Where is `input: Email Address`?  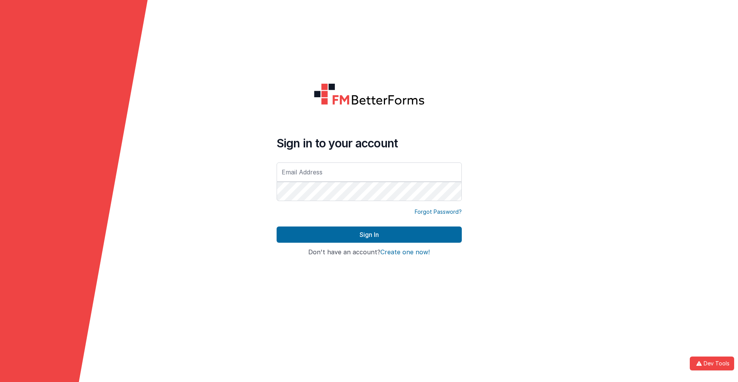 input: Email Address is located at coordinates (369, 172).